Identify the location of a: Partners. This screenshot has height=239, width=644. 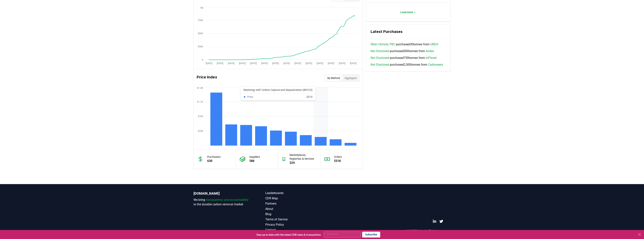
(294, 204).